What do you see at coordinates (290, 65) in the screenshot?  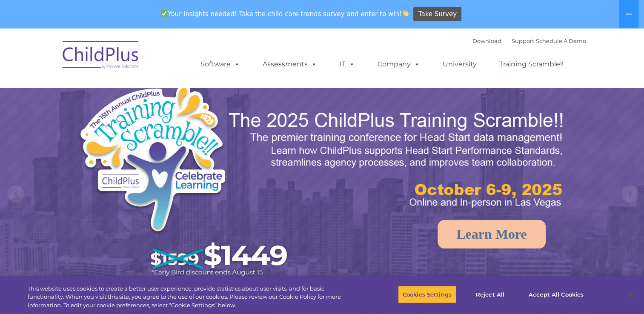 I see `a: Assessments` at bounding box center [290, 65].